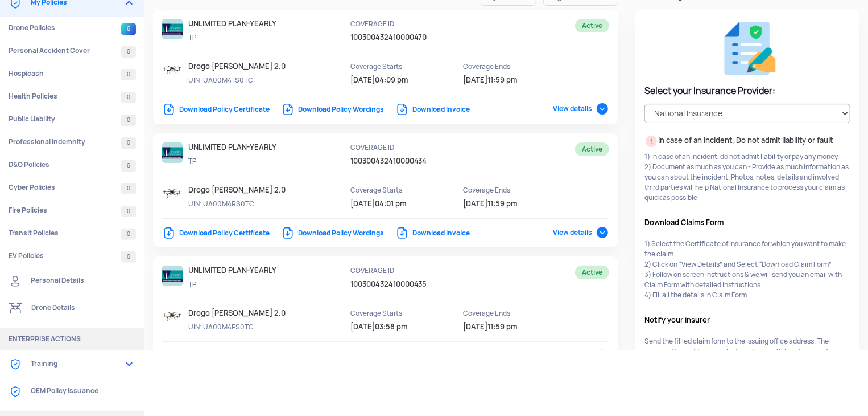  What do you see at coordinates (747, 346) in the screenshot?
I see `p: Send the fillled claim form to the issuing office address. The issuing office address can be foun...` at bounding box center [747, 346].